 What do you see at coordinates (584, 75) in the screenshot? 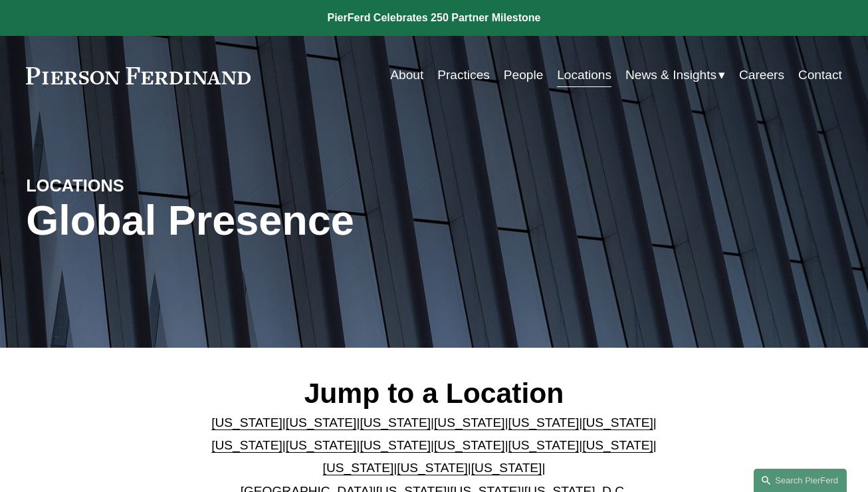
I see `a: Locations` at bounding box center [584, 75].